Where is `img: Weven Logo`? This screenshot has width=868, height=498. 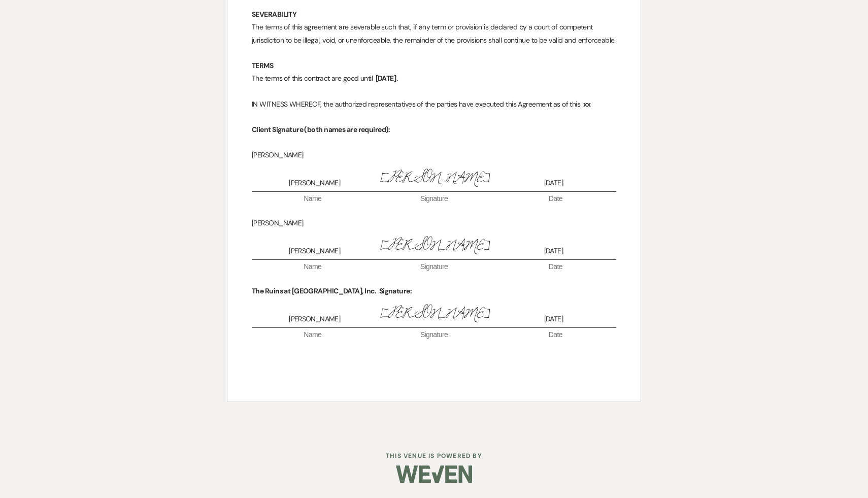
img: Weven Logo is located at coordinates (434, 474).